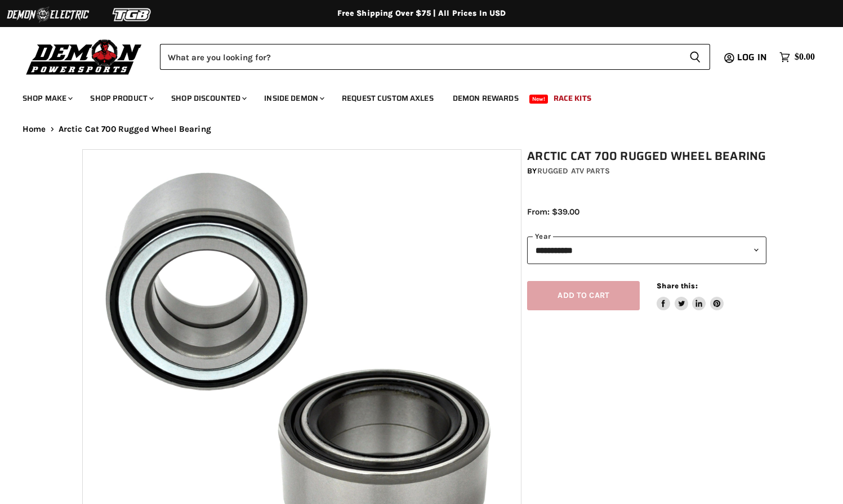 The width and height of the screenshot is (843, 504). I want to click on span: Log in, so click(752, 57).